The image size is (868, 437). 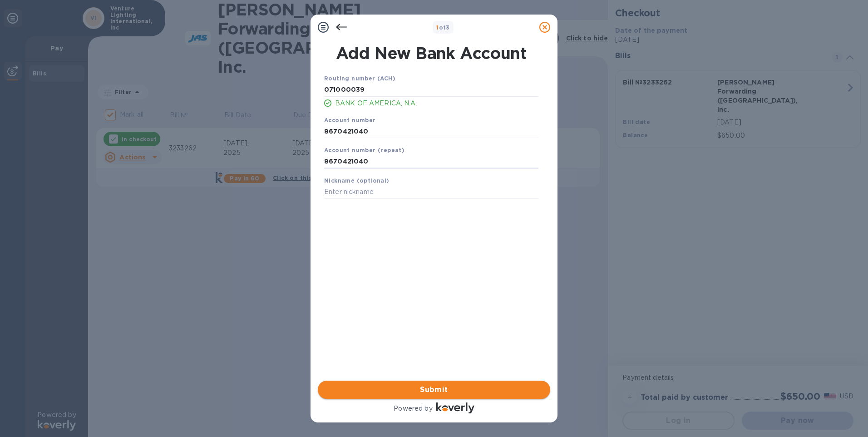 I want to click on p: BANK OF AMERICA, N.A., so click(x=437, y=103).